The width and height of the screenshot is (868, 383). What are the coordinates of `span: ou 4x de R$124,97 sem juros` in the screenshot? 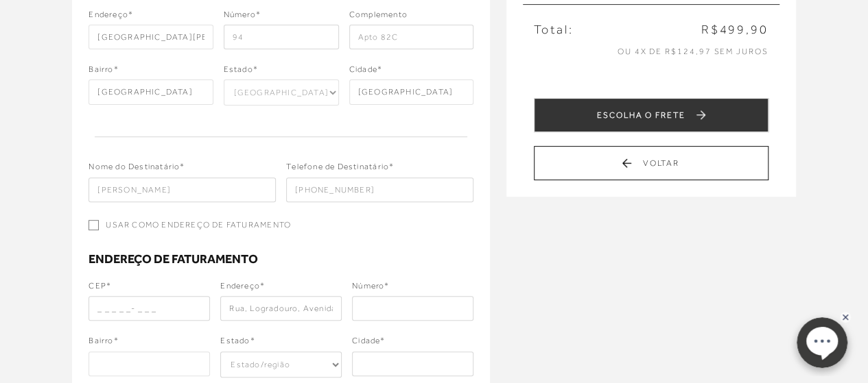 It's located at (693, 52).